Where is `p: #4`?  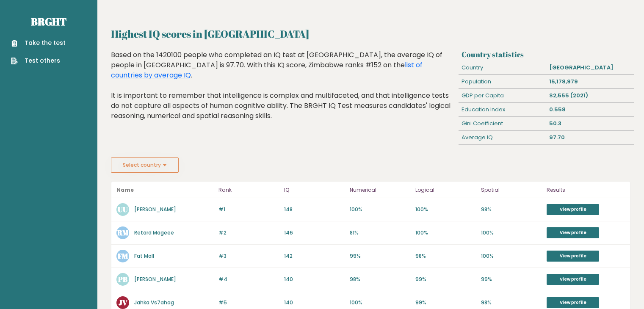 p: #4 is located at coordinates (248, 279).